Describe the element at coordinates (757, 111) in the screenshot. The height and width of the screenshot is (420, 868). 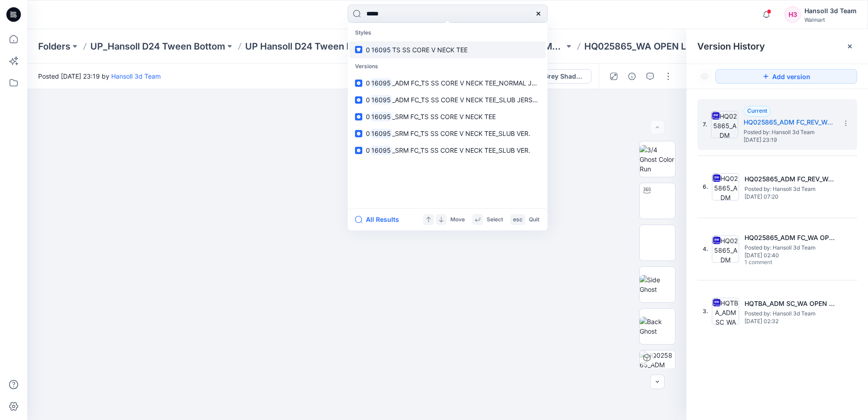
I see `span: Current` at that location.